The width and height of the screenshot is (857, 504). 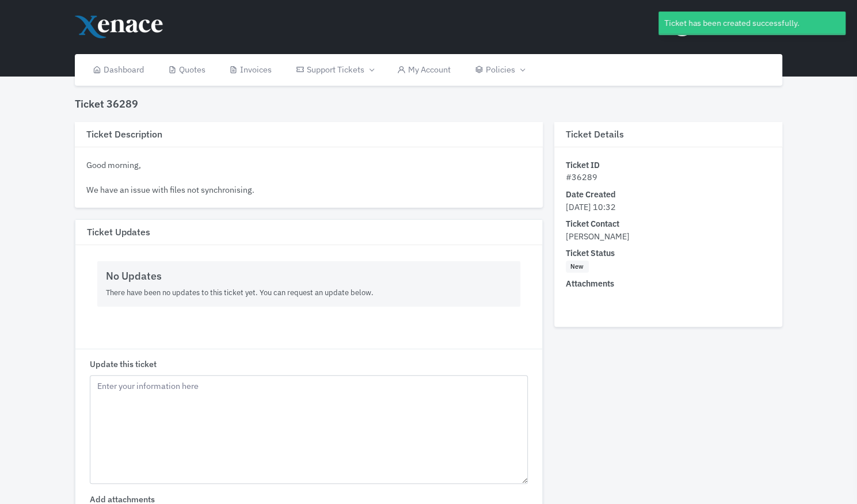 What do you see at coordinates (668, 135) in the screenshot?
I see `h3: Ticket Details` at bounding box center [668, 135].